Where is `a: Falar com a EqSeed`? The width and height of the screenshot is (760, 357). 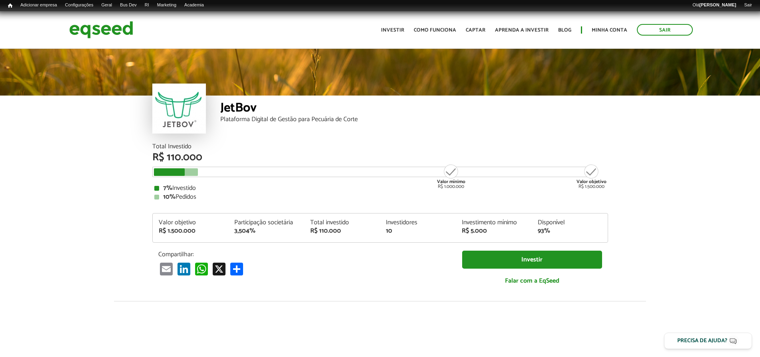 a: Falar com a EqSeed is located at coordinates (532, 281).